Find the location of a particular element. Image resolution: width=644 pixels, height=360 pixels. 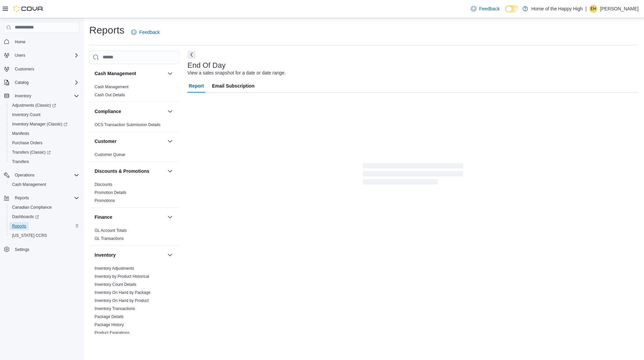

span: Inventory Manager (Classic) is located at coordinates (40, 124).